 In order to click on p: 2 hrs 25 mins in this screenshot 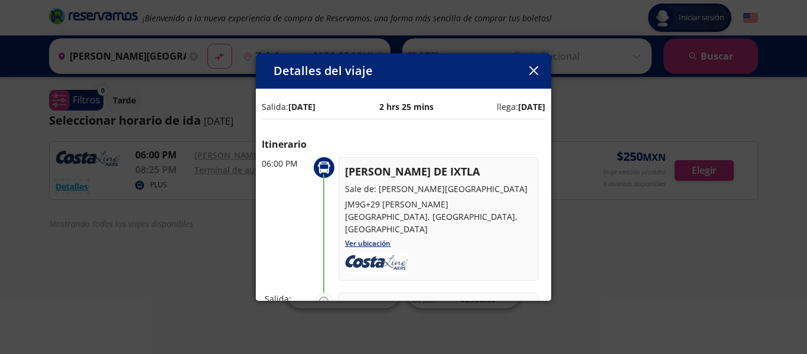, I will do `click(407, 106)`.